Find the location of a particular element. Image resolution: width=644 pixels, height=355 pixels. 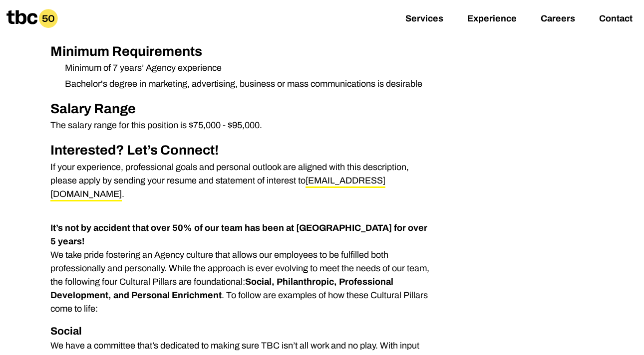

p: We take pride fostering an Agency culture that allows our employees to be fulfilled both professi... is located at coordinates (242, 268).